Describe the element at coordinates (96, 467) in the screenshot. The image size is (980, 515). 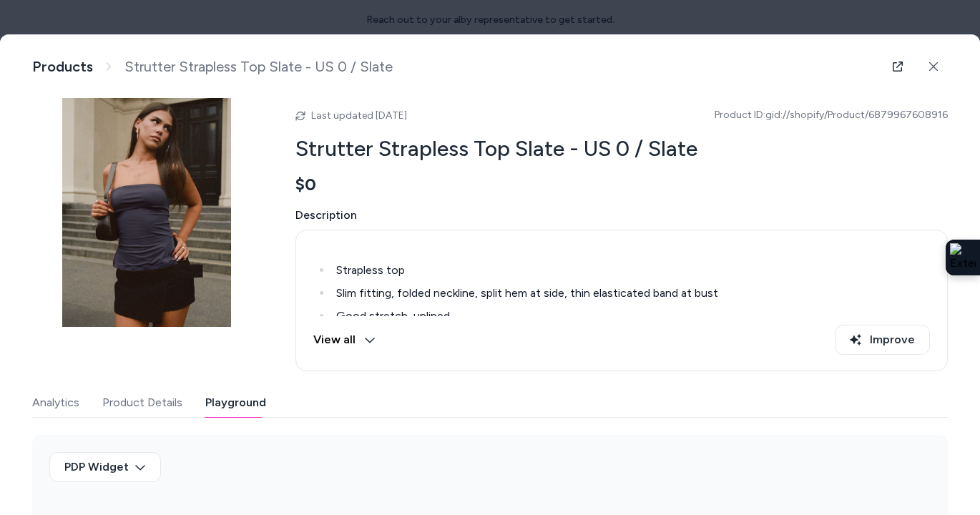
I see `span: PDP Widget` at that location.